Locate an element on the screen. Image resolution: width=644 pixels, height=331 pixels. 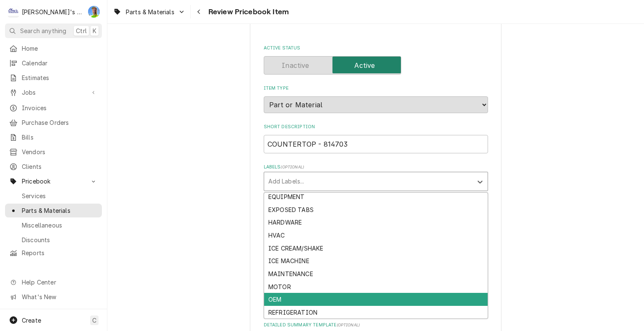
a: Reports is located at coordinates (53, 252).